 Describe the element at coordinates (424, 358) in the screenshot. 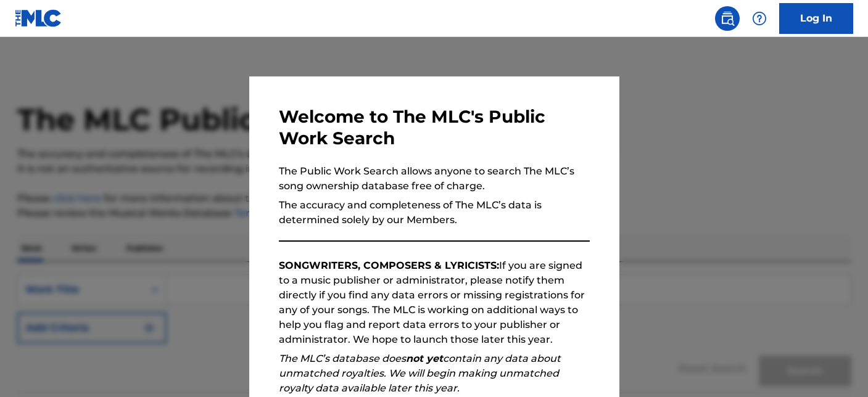

I see `strong: not yet` at that location.